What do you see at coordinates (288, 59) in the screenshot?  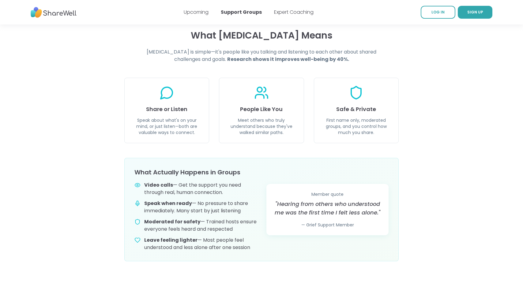 I see `strong: Research shows it improves well-being by 40%.` at bounding box center [288, 59].